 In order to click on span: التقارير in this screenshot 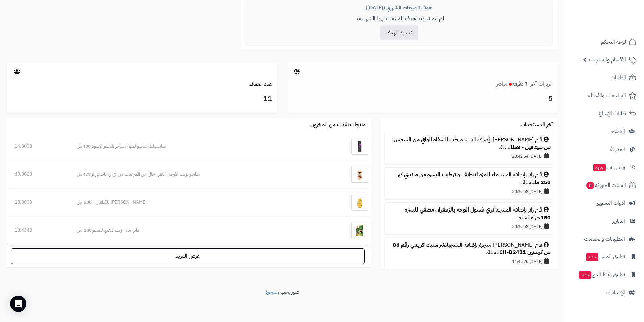, I will do `click(619, 221)`.